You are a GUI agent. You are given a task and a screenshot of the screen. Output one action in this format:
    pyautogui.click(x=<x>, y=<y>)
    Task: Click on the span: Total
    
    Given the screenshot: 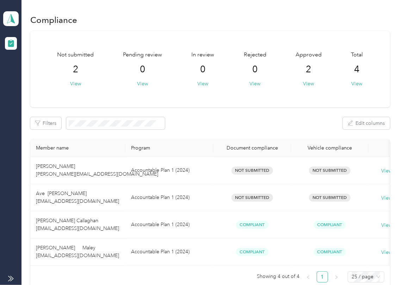 What is the action you would take?
    pyautogui.click(x=357, y=55)
    